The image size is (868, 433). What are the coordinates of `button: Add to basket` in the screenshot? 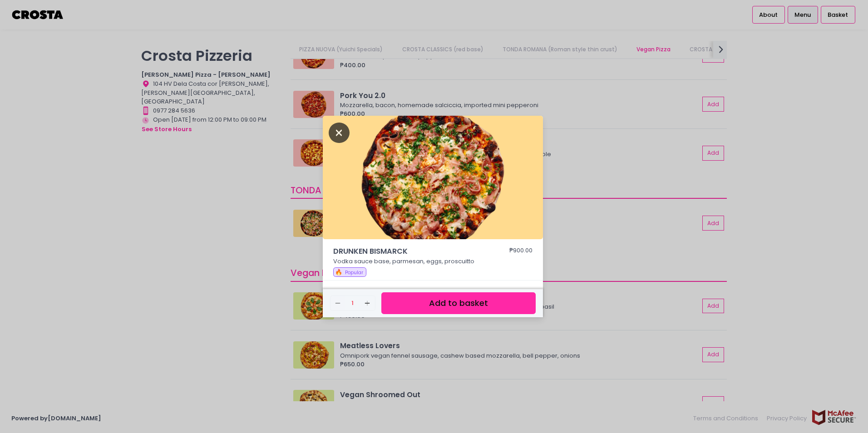 It's located at (458, 303).